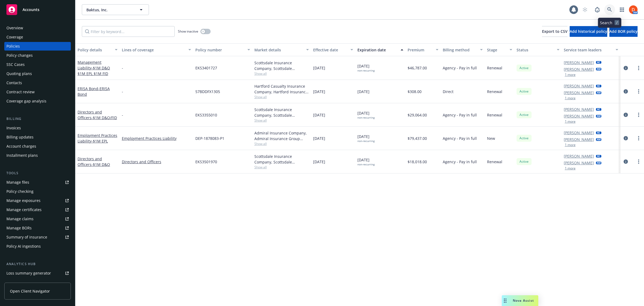 The height and width of the screenshot is (306, 644). What do you see at coordinates (38, 246) in the screenshot?
I see `a: Policy AI ingestions` at bounding box center [38, 246].